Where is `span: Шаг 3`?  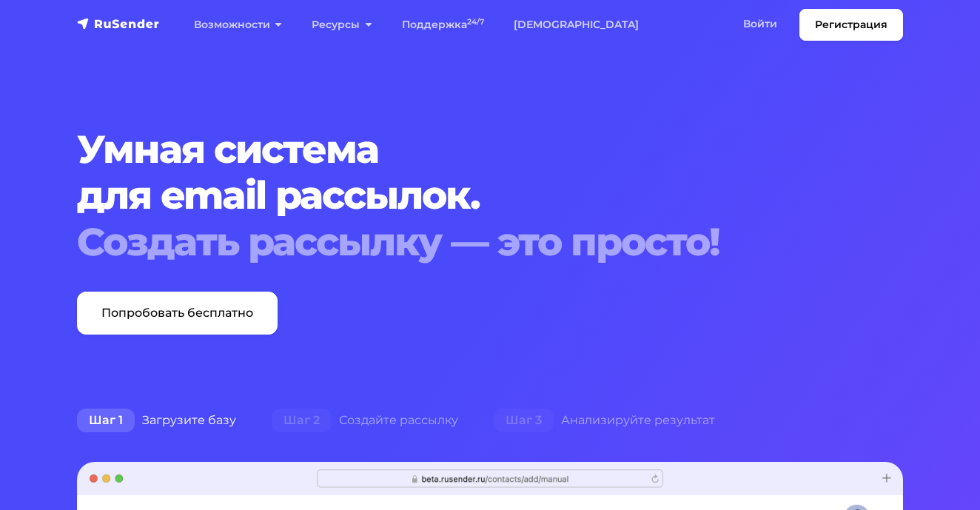
span: Шаг 3 is located at coordinates (523, 420).